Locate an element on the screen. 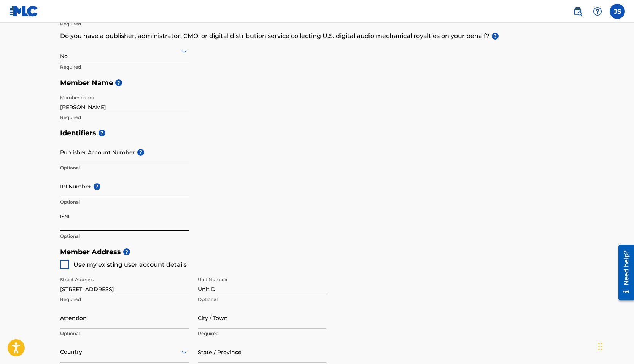 This screenshot has height=364, width=634. div: Need help? is located at coordinates (13, 26).